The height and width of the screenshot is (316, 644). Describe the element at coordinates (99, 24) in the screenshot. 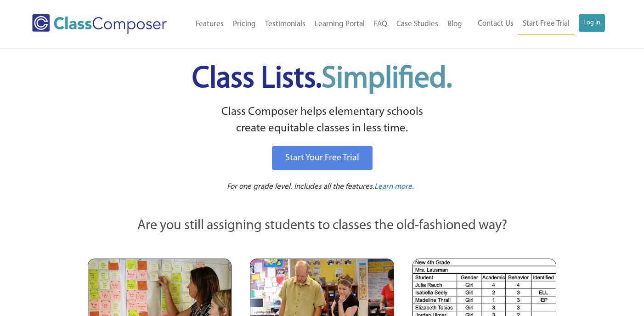

I see `img: Class Composer` at that location.